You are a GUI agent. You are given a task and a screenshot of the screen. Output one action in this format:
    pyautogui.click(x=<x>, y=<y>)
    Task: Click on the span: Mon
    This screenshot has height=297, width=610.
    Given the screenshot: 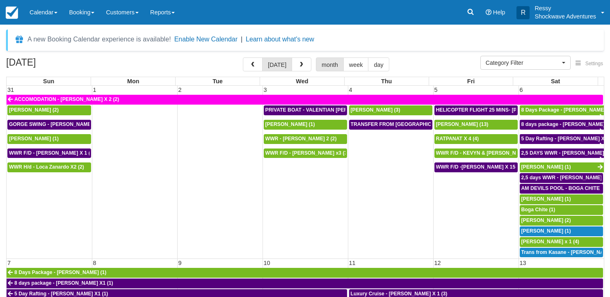 What is the action you would take?
    pyautogui.click(x=133, y=81)
    